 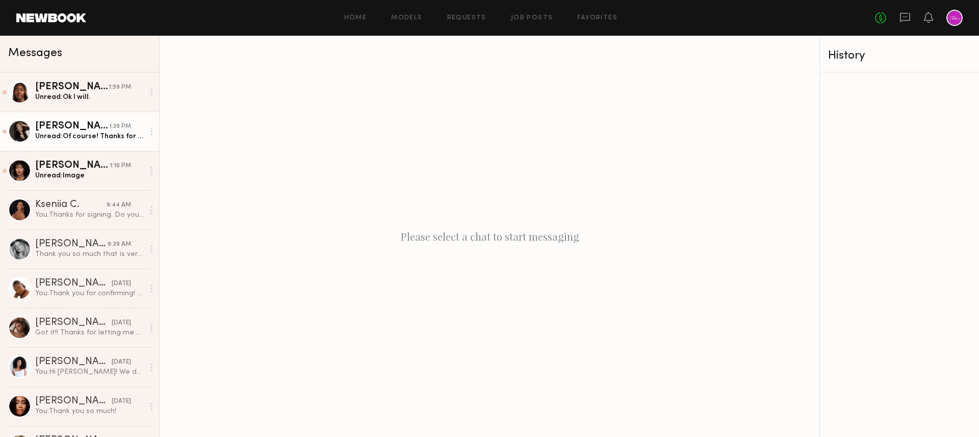 I want to click on div: Unread: Ok I will., so click(x=89, y=97).